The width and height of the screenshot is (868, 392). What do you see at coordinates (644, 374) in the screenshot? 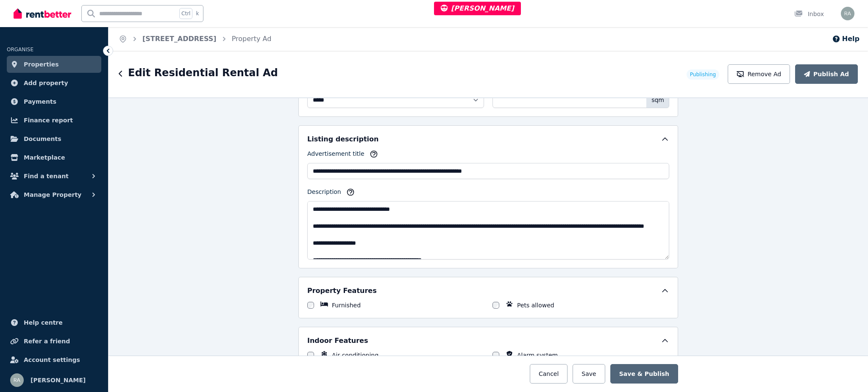
I see `button: Save & Publish` at bounding box center [644, 374].